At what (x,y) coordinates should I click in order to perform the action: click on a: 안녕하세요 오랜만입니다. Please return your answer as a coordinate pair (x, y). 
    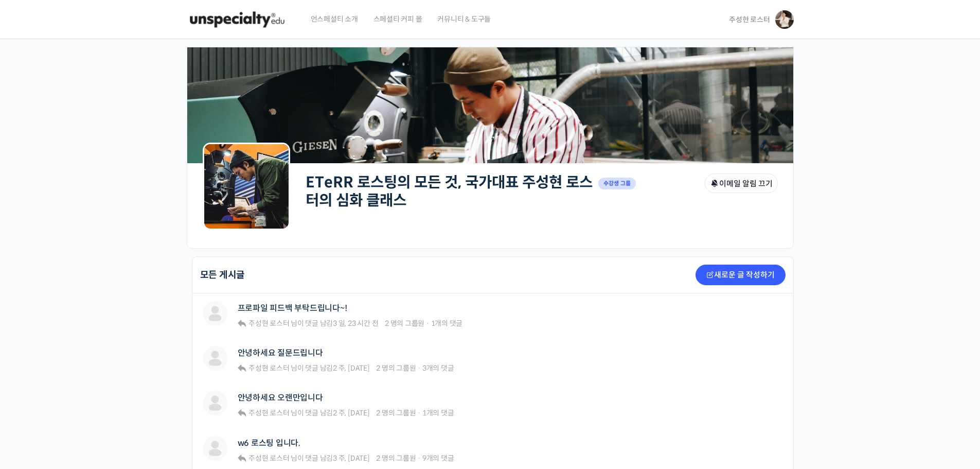
    Looking at the image, I should click on (280, 397).